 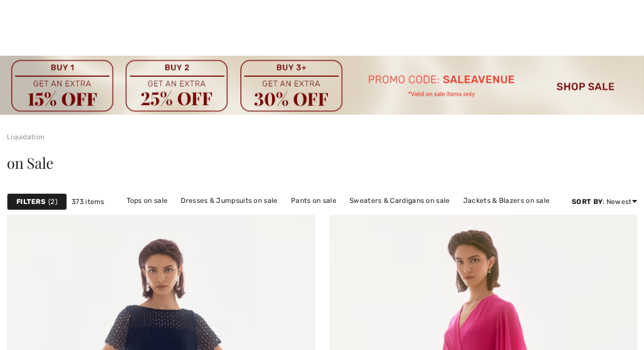 What do you see at coordinates (30, 163) in the screenshot?
I see `span: on Sale` at bounding box center [30, 163].